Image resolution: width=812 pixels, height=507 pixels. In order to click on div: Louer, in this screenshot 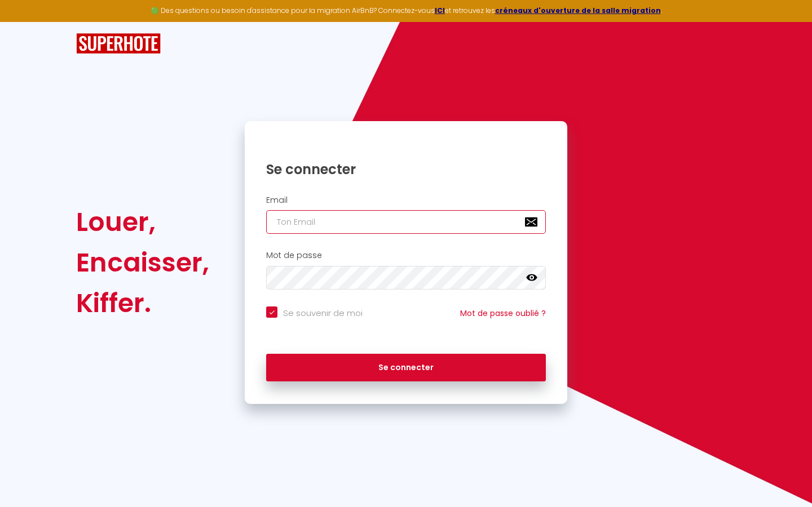, I will do `click(142, 222)`.